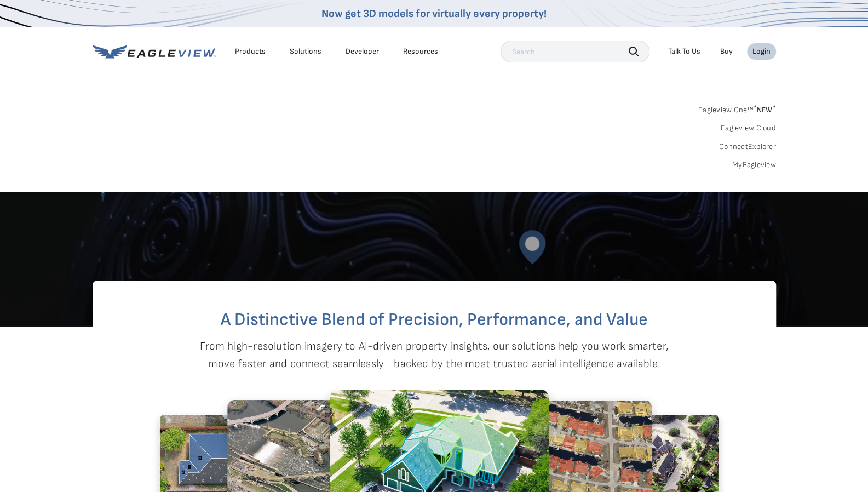  Describe the element at coordinates (250, 52) in the screenshot. I see `div: Products` at that location.